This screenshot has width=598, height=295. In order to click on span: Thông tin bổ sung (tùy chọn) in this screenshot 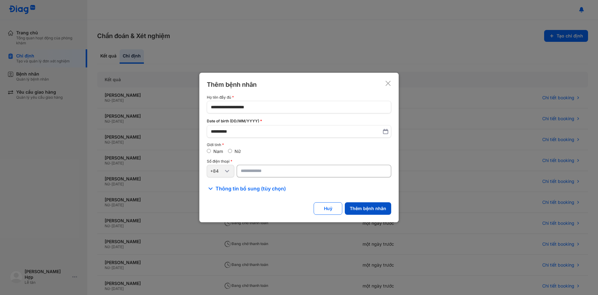, I will do `click(251, 188)`.